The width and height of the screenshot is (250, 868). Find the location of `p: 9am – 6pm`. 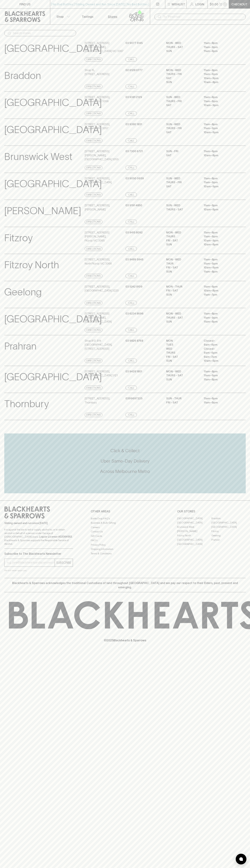

p: 9am – 6pm is located at coordinates (220, 344).